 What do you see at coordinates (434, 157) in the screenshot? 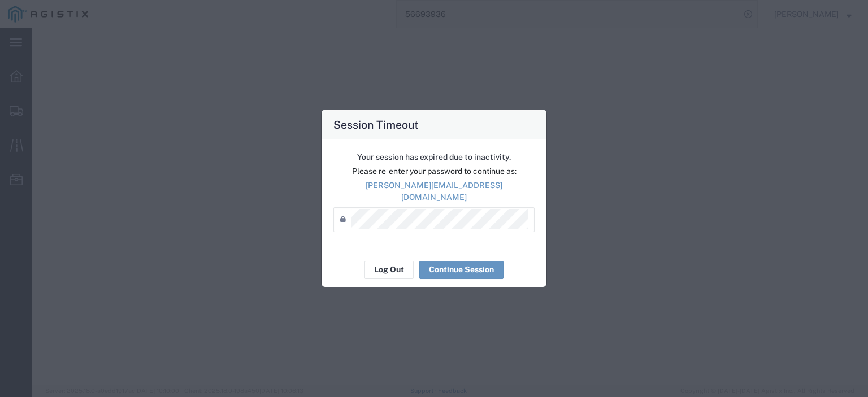
I see `p: Your session has expired due to inactivity.` at bounding box center [434, 157].